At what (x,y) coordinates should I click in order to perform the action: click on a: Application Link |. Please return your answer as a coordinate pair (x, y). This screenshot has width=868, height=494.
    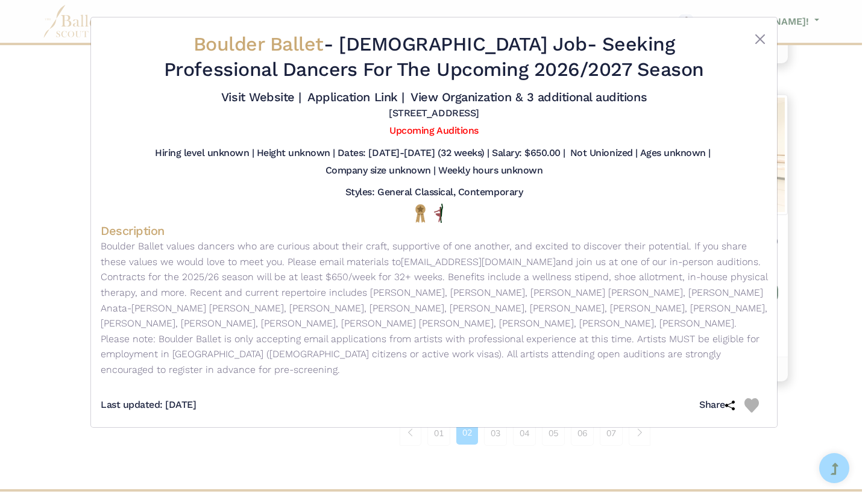
    Looking at the image, I should click on (356, 97).